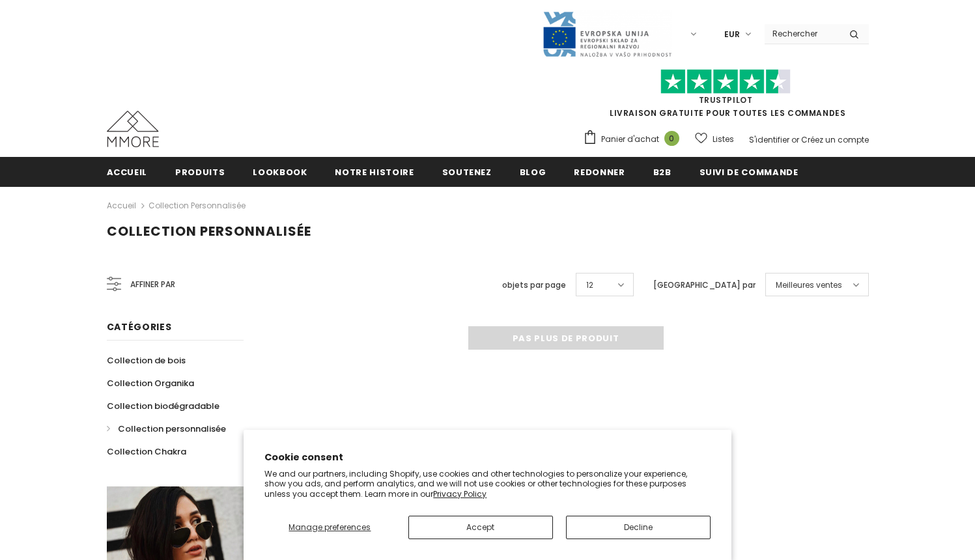 Image resolution: width=975 pixels, height=560 pixels. Describe the element at coordinates (481, 528) in the screenshot. I see `button: Accept` at that location.